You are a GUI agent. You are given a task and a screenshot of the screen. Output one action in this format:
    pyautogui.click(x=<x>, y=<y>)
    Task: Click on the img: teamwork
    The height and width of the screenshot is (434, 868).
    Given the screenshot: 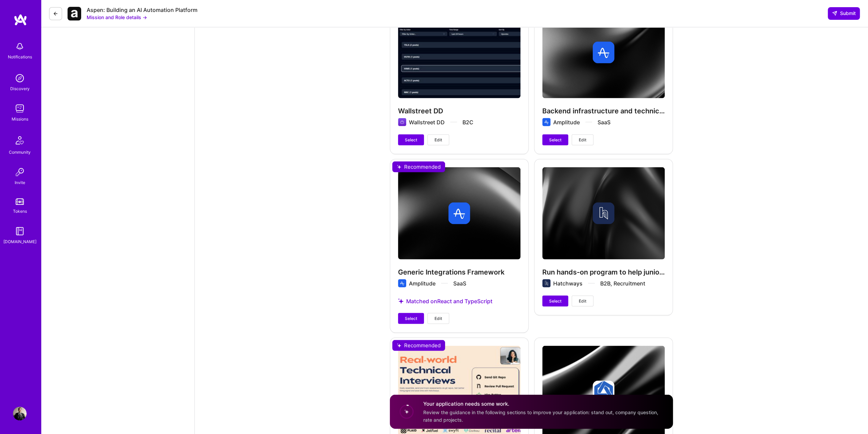 What is the action you would take?
    pyautogui.click(x=19, y=108)
    